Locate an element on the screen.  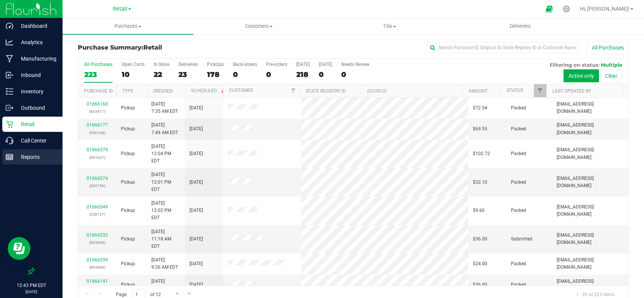
p: Retail is located at coordinates (36, 124).